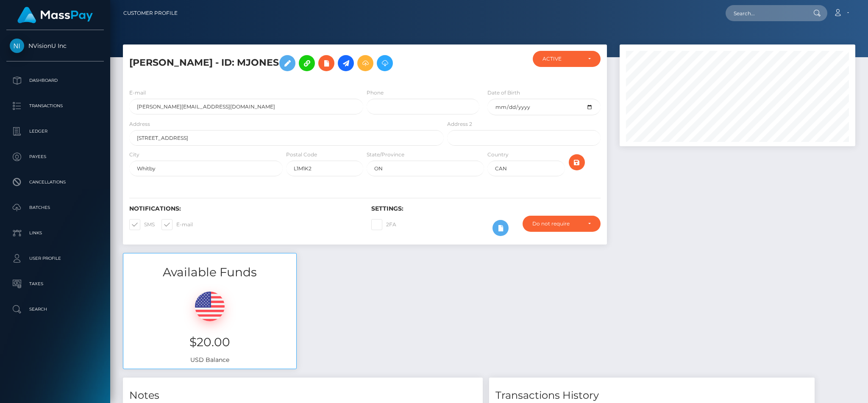  Describe the element at coordinates (562, 59) in the screenshot. I see `div: ACTIVE` at that location.